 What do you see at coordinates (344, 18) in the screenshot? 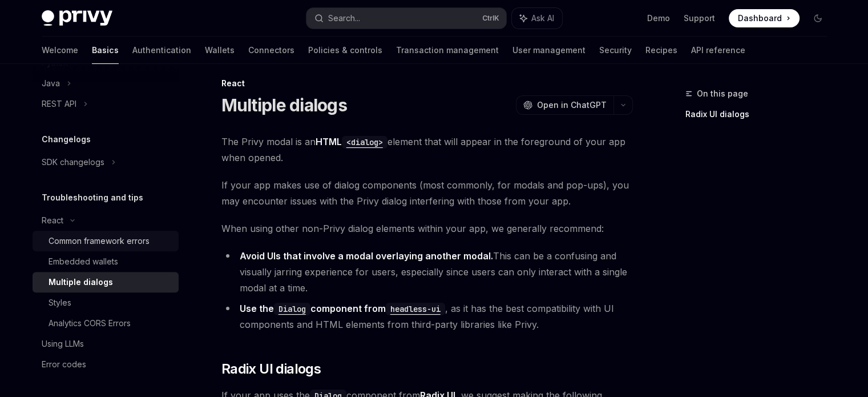
I see `div: Search...` at bounding box center [344, 18].